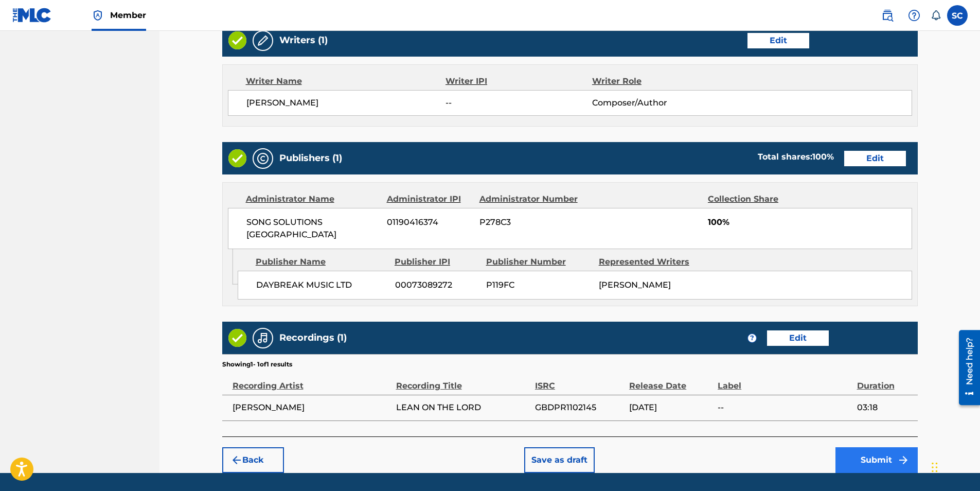 This screenshot has width=980, height=491. I want to click on img: search, so click(887, 15).